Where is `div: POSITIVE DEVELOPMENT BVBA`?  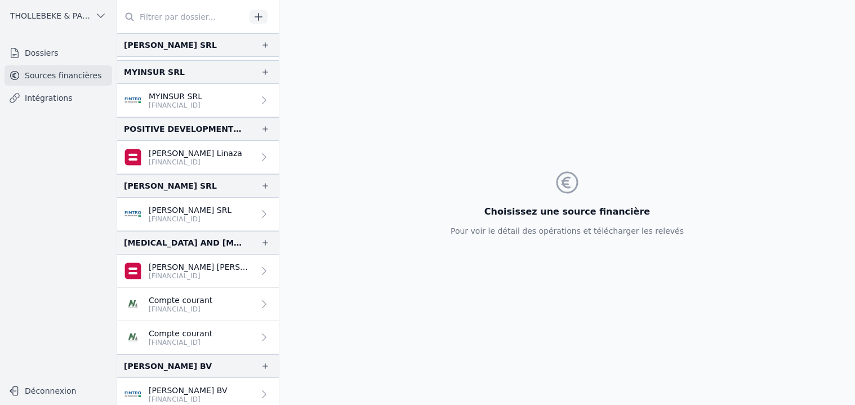 div: POSITIVE DEVELOPMENT BVBA is located at coordinates (183, 129).